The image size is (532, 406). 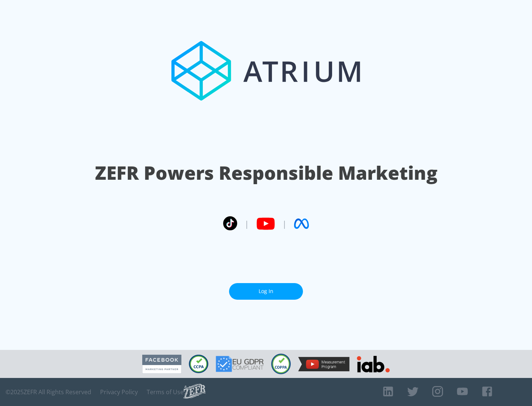 What do you see at coordinates (198, 364) in the screenshot?
I see `img: CCPA Compliant` at bounding box center [198, 364].